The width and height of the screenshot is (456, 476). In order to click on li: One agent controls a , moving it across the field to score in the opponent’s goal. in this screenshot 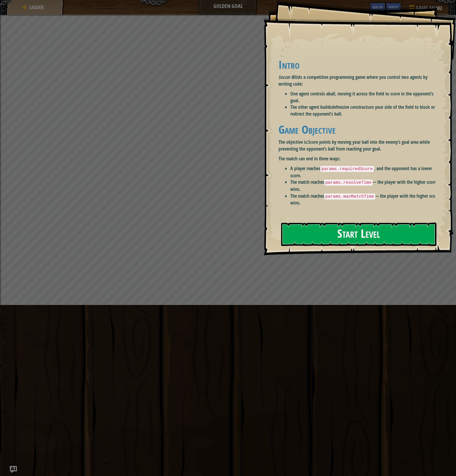, I will do `click(364, 97)`.